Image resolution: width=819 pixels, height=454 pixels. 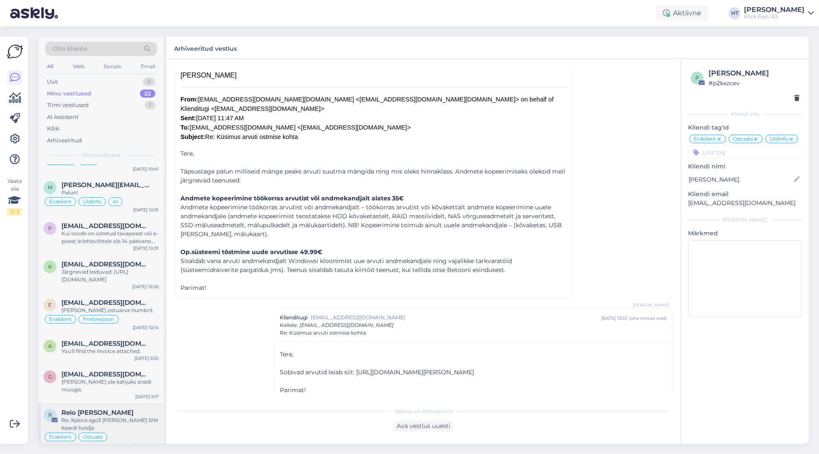 What do you see at coordinates (52, 82) in the screenshot?
I see `div: Uus` at bounding box center [52, 82].